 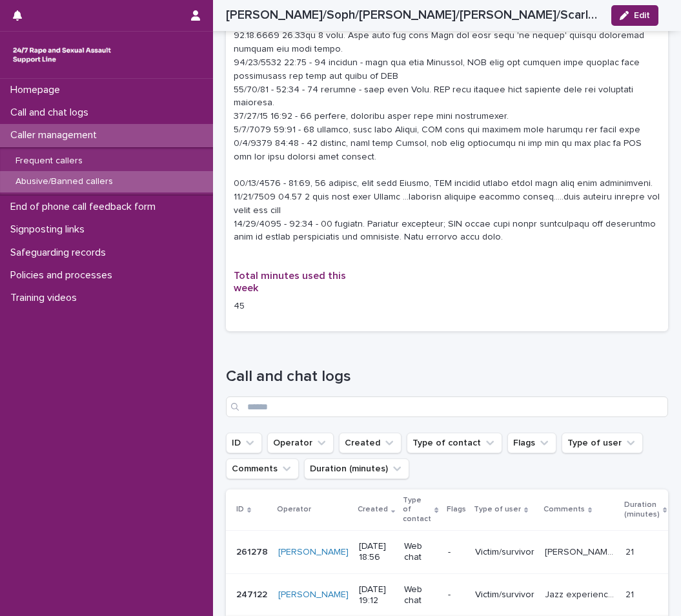 I want to click on input: Search, so click(x=447, y=407).